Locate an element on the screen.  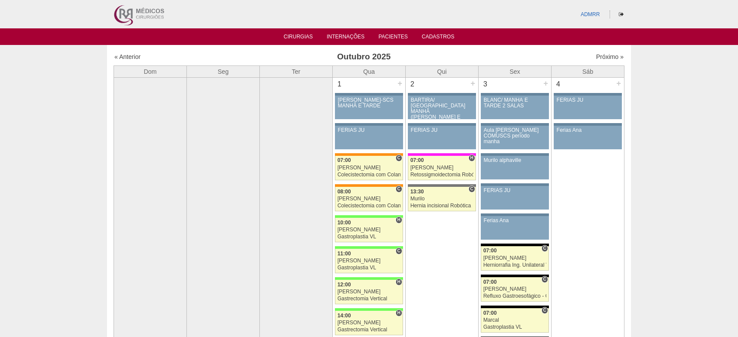
div: Key: São Luiz - SCS is located at coordinates (369, 155).